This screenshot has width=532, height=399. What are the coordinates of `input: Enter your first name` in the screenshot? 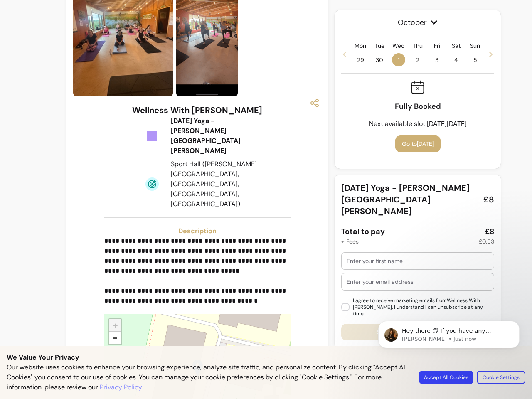 It's located at (417, 261).